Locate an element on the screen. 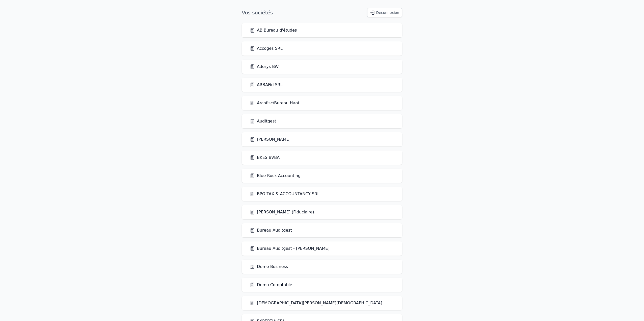  a: Auditgest is located at coordinates (263, 121).